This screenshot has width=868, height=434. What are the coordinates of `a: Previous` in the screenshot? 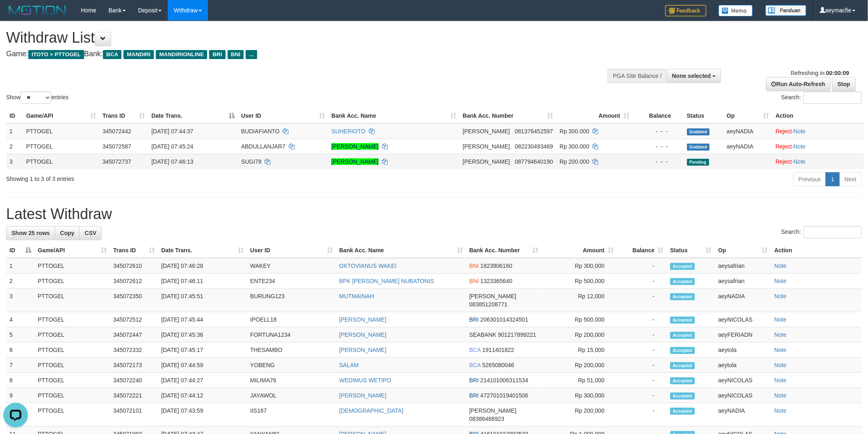 It's located at (810, 179).